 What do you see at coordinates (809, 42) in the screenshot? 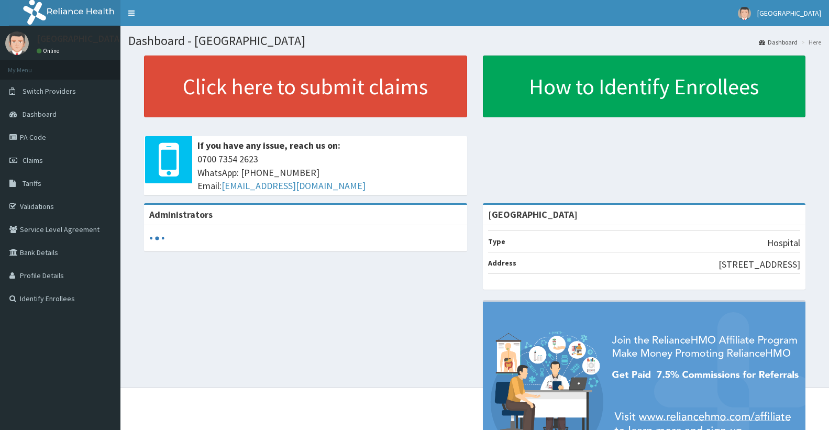
I see `li: Here` at bounding box center [809, 42].